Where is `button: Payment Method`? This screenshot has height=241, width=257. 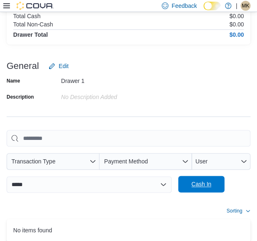 button: Payment Method is located at coordinates (145, 161).